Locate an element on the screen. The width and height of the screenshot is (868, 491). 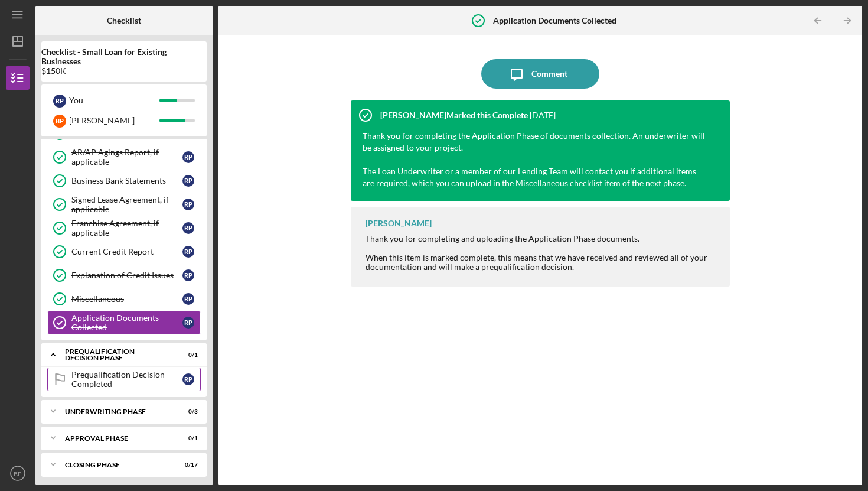
div: 0 / 3 is located at coordinates (187, 412).